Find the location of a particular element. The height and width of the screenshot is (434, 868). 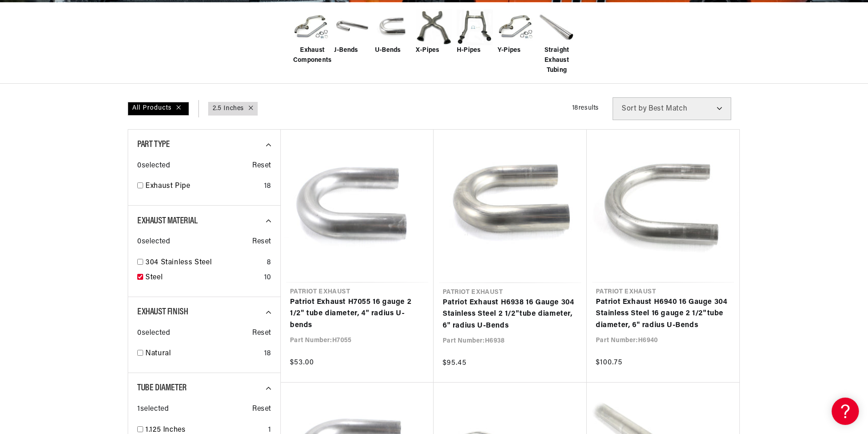

div: 8 is located at coordinates (269, 263).